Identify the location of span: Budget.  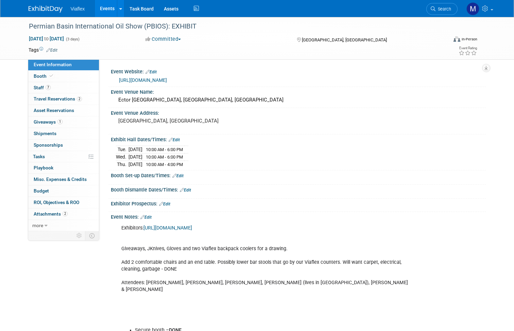
(41, 191).